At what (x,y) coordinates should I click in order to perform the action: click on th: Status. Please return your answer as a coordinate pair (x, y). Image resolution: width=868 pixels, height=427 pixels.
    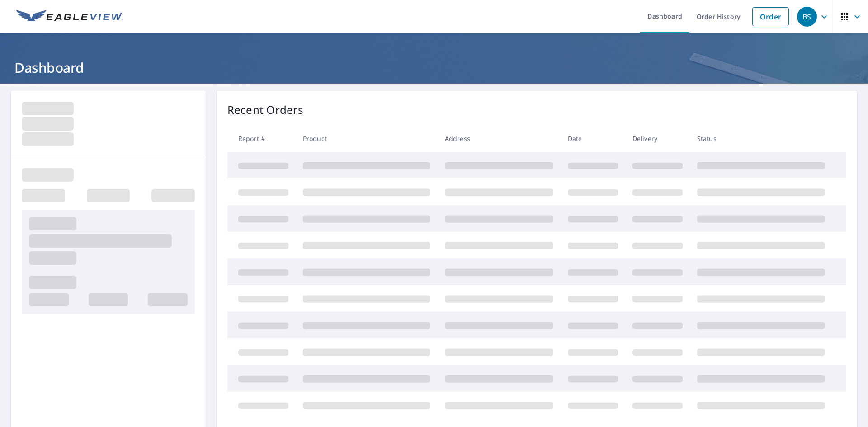
    Looking at the image, I should click on (761, 138).